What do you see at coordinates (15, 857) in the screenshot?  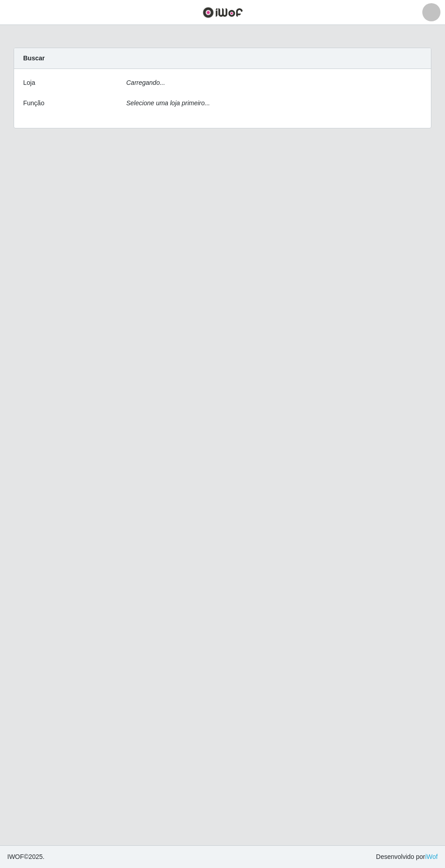 I see `span: IWOF` at bounding box center [15, 857].